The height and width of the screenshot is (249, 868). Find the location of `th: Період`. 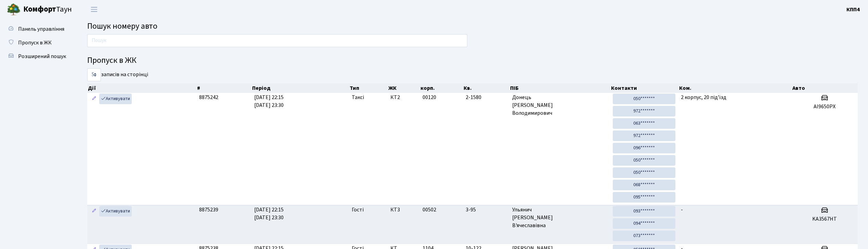

th: Період is located at coordinates (300, 88).